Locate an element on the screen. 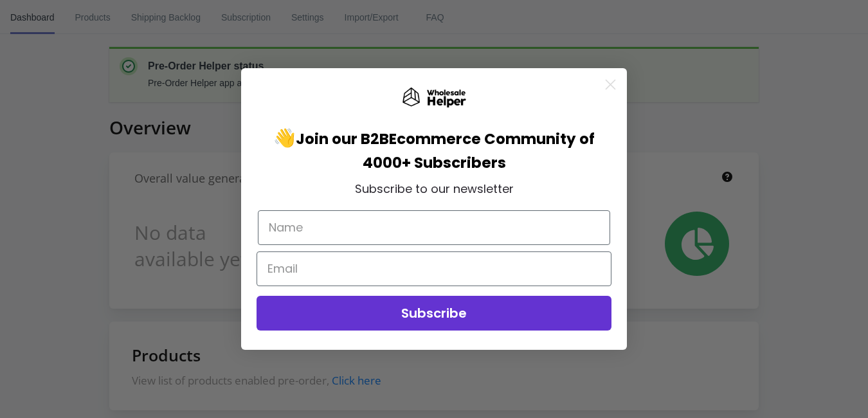 The height and width of the screenshot is (418, 868). span: Join our B2B is located at coordinates (342, 139).